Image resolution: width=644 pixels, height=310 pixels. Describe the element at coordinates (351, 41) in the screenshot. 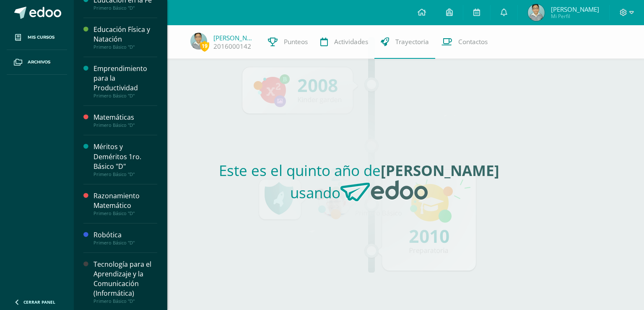

I see `span: Actividades` at that location.